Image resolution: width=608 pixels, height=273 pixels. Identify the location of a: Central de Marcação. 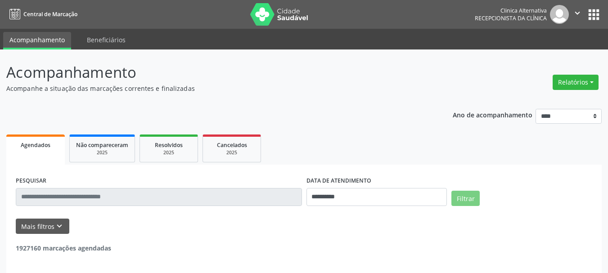
(42, 14).